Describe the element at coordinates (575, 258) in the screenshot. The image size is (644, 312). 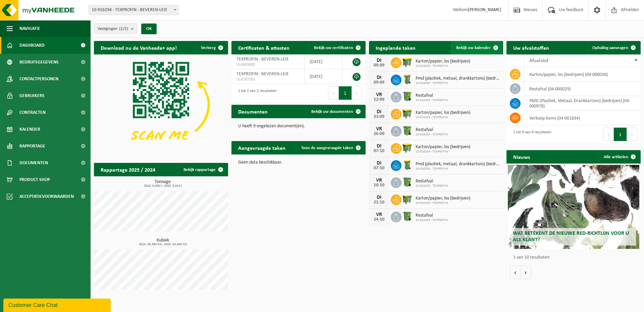
I see `p: 1 van 10 resultaten` at that location.